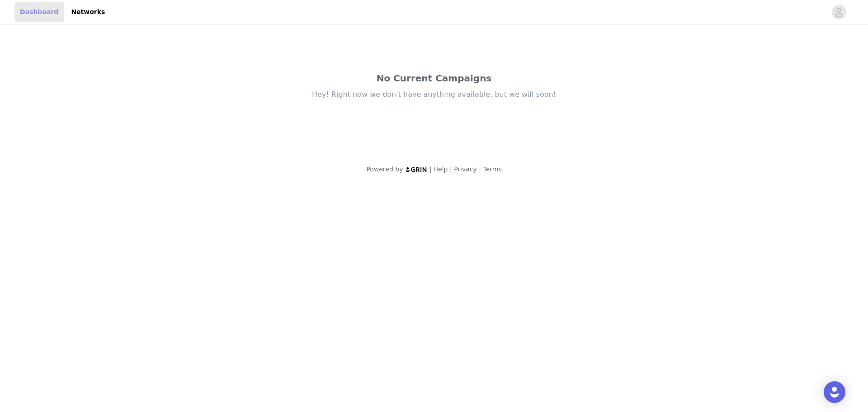  I want to click on a: Dashboard, so click(39, 12).